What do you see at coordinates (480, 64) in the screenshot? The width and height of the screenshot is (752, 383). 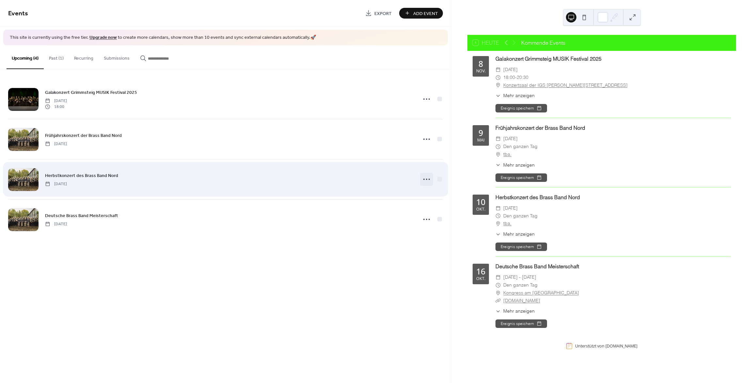 I see `div: 8` at bounding box center [480, 64].